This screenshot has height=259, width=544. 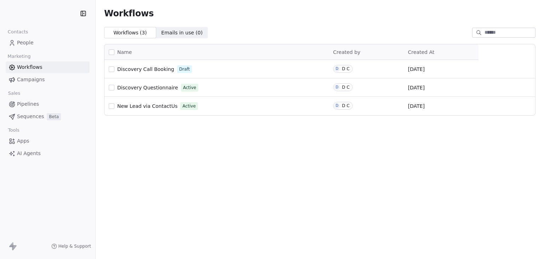 I want to click on span: Help & Support, so click(x=75, y=246).